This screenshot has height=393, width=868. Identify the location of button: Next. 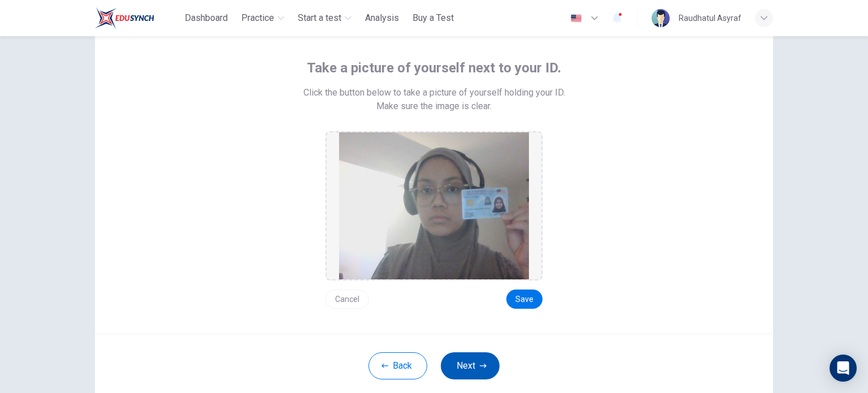
(470, 365).